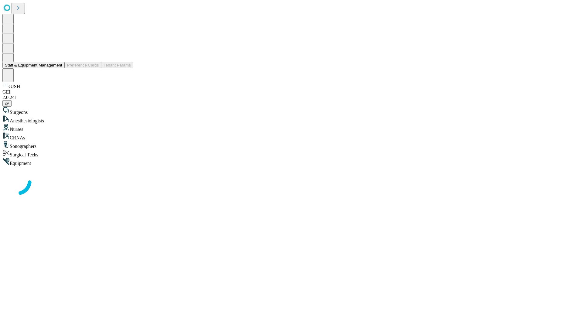  What do you see at coordinates (291, 136) in the screenshot?
I see `div: CRNAs` at bounding box center [291, 136].